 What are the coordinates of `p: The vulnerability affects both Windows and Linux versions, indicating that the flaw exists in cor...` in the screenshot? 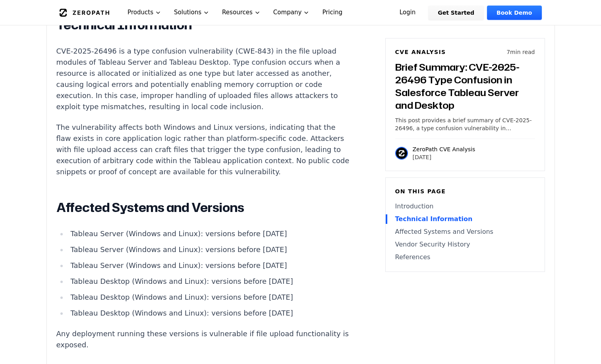 It's located at (204, 150).